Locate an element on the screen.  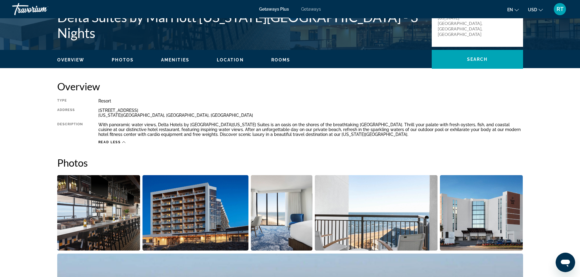
span: Search is located at coordinates (477, 59).